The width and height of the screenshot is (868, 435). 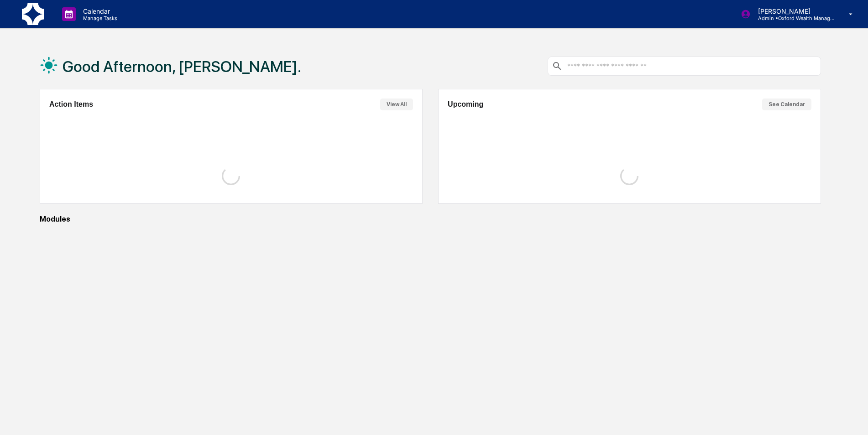 I want to click on h2: Action Items, so click(x=71, y=104).